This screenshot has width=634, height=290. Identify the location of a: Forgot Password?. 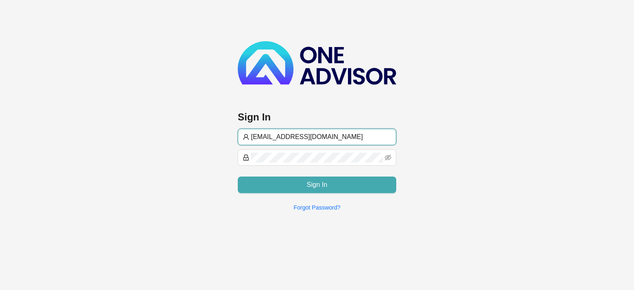
(317, 208).